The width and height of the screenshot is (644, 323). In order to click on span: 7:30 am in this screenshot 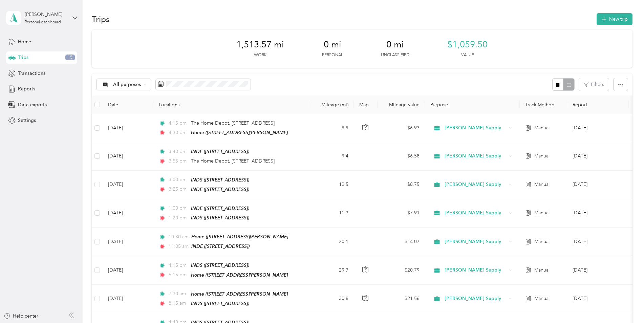, I will do `click(178, 294)`.